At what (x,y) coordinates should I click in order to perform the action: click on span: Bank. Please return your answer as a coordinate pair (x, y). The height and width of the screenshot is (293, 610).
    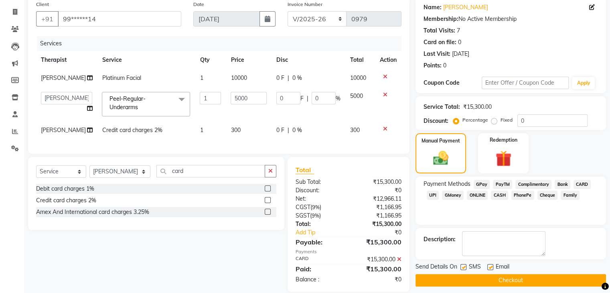
    Looking at the image, I should click on (562, 184).